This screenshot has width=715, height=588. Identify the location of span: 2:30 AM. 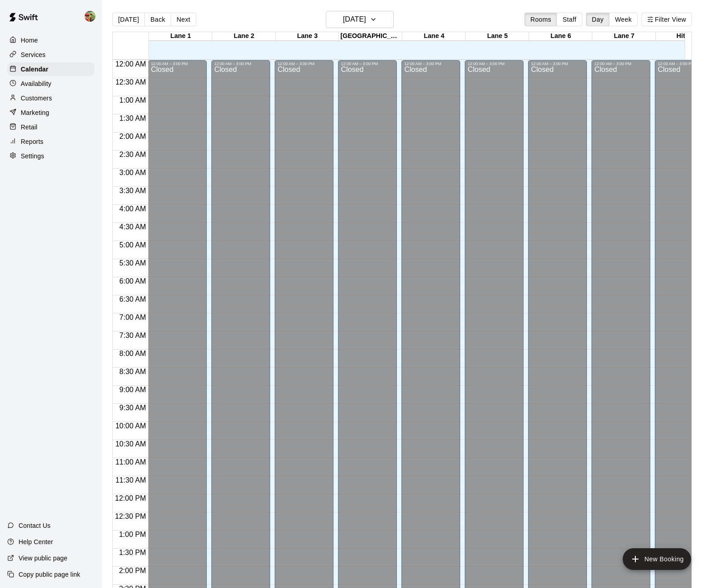
(132, 154).